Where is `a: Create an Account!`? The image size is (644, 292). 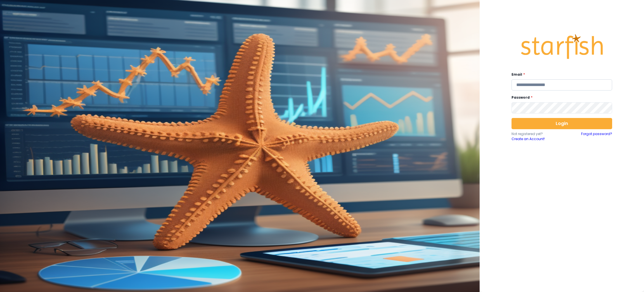
a: Create an Account! is located at coordinates (537, 139).